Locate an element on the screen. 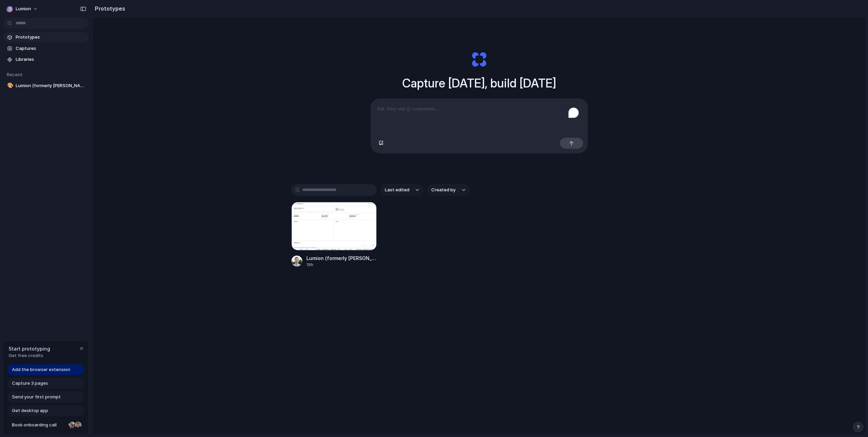 This screenshot has width=868, height=437. div: Christian Iacullo is located at coordinates (78, 425).